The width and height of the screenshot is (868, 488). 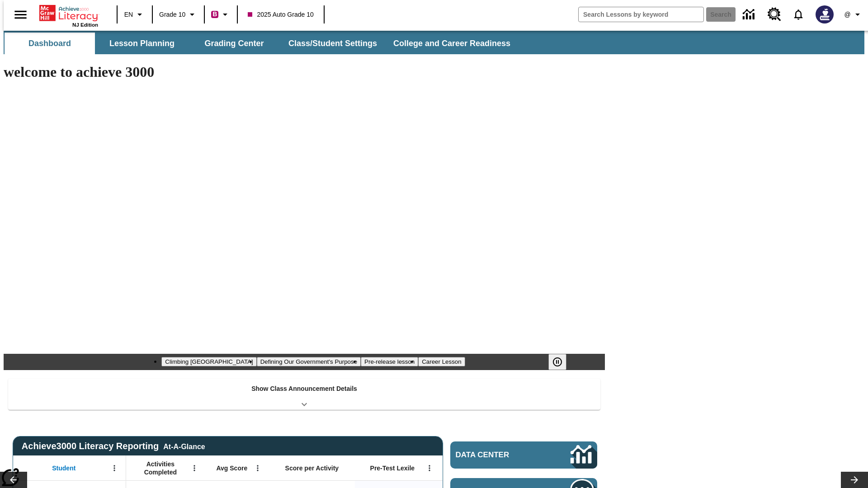 What do you see at coordinates (184, 446) in the screenshot?
I see `div: At-A-Glance` at bounding box center [184, 446].